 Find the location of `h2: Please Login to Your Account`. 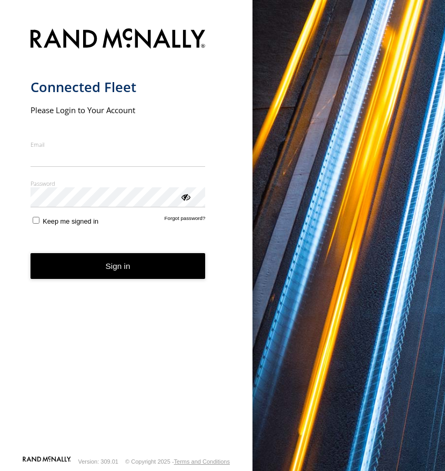

h2: Please Login to Your Account is located at coordinates (118, 110).